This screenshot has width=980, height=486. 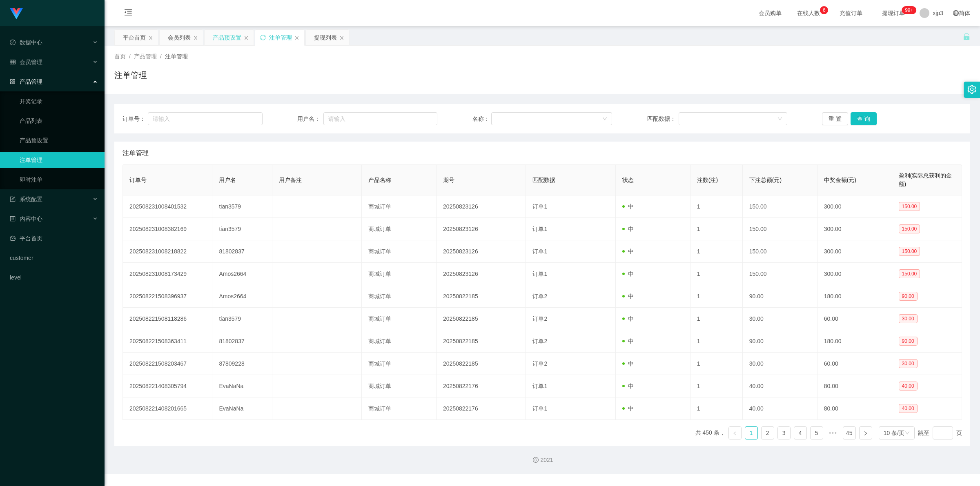 What do you see at coordinates (59, 121) in the screenshot?
I see `a: 产品列表` at bounding box center [59, 121].